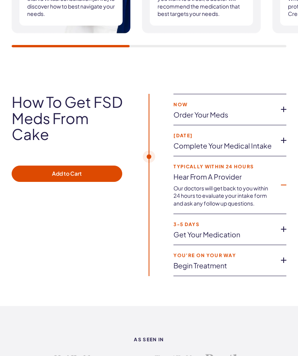 This screenshot has width=298, height=356. What do you see at coordinates (223, 177) in the screenshot?
I see `a: Hear from a provider` at bounding box center [223, 177].